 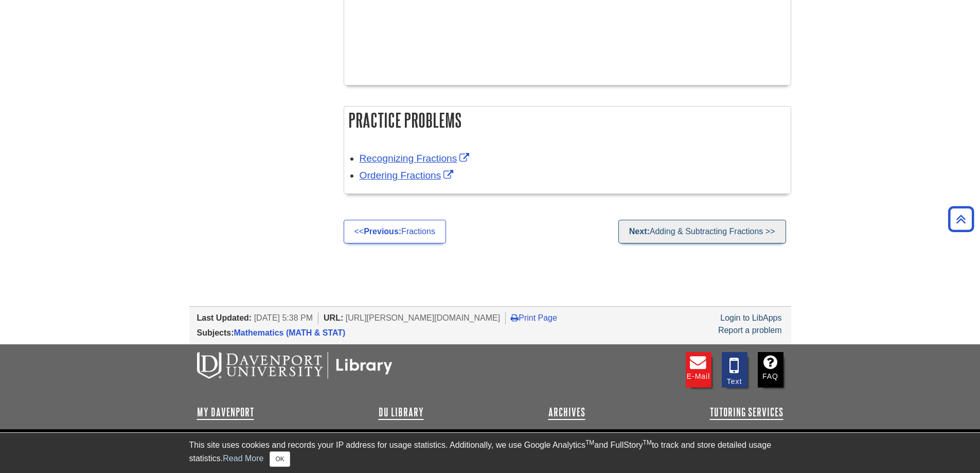 What do you see at coordinates (294, 365) in the screenshot?
I see `img: DU Libraries` at bounding box center [294, 365].